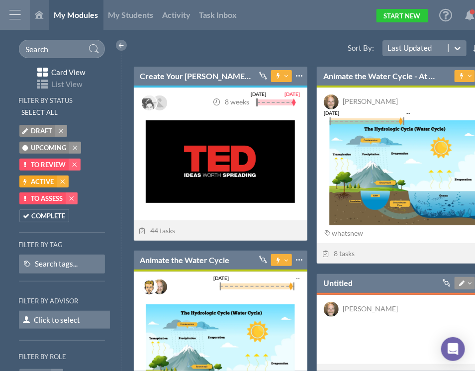 The image size is (475, 371). Describe the element at coordinates (62, 49) in the screenshot. I see `input: Search` at that location.